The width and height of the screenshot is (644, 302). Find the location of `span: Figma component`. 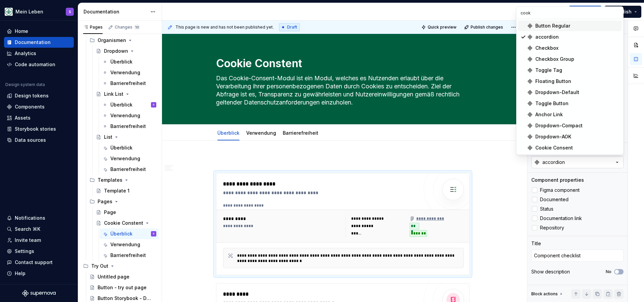

span: Figma component is located at coordinates (560, 190).